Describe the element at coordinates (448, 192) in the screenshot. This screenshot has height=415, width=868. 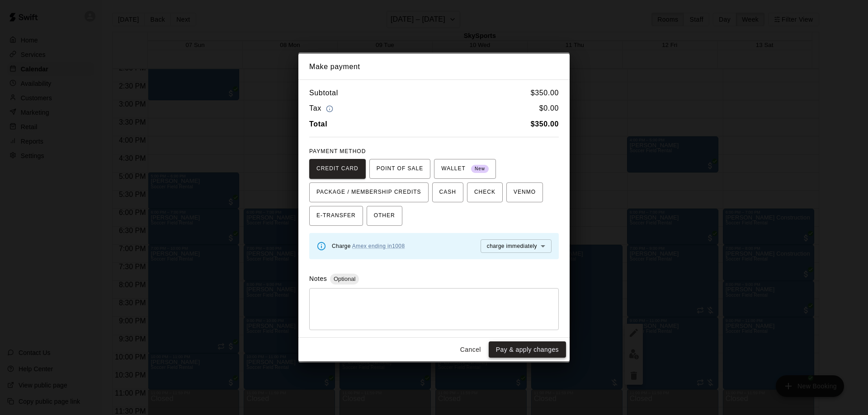
I see `button: CASH` at that location.